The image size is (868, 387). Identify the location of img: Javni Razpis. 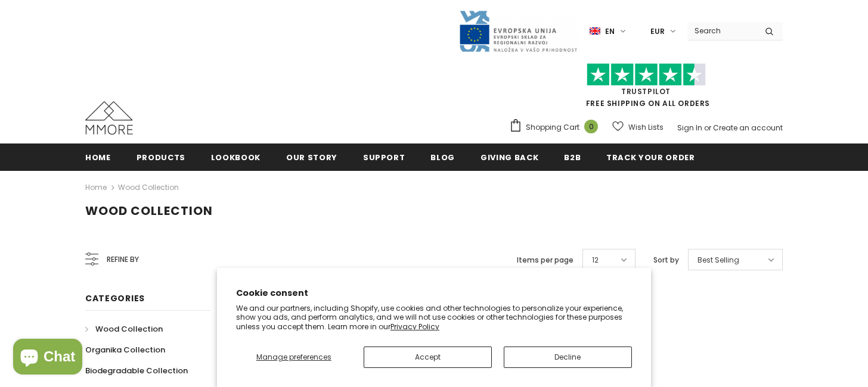
(518, 31).